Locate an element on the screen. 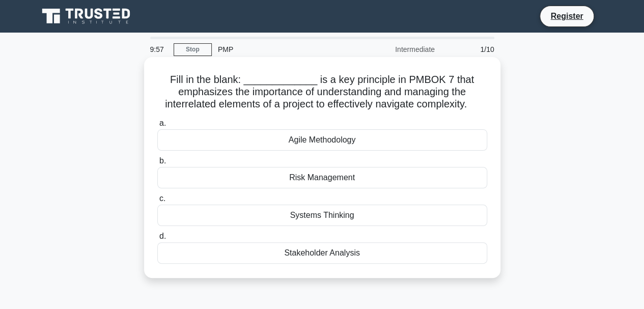 This screenshot has height=309, width=644. a: Register is located at coordinates (567, 16).